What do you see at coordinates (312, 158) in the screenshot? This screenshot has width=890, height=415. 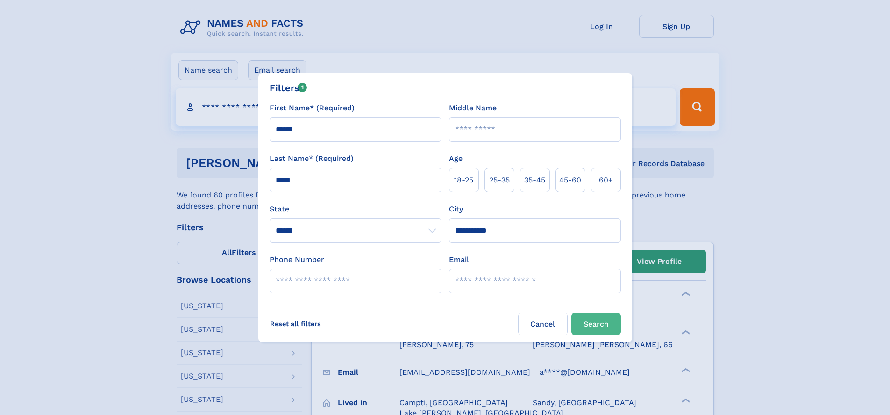 I see `label: Last Name* (Required)` at bounding box center [312, 158].